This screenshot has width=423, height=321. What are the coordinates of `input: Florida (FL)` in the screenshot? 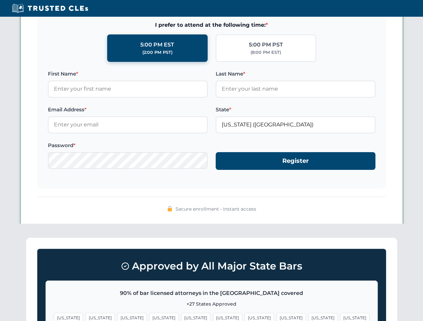 It's located at (295, 125).